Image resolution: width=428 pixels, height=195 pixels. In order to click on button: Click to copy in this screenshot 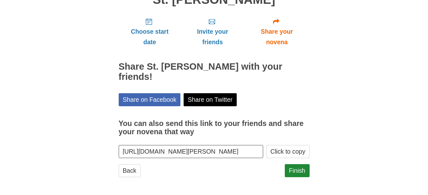, I will do `click(288, 152)`.